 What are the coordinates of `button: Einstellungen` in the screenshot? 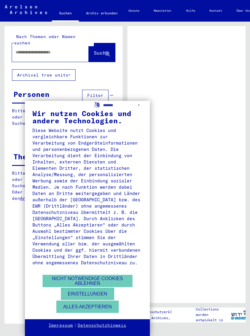 It's located at (87, 294).